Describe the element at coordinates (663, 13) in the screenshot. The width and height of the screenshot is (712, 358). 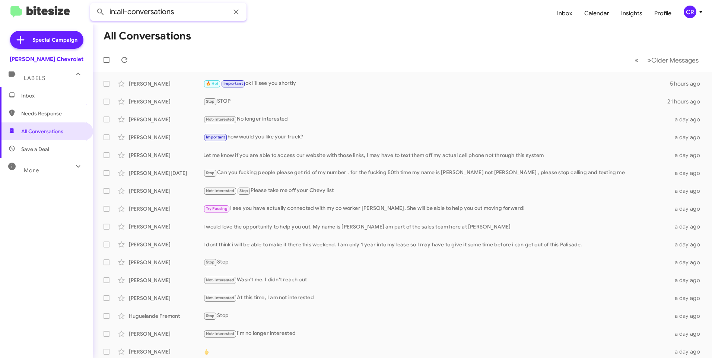
I see `span: Profile` at that location.